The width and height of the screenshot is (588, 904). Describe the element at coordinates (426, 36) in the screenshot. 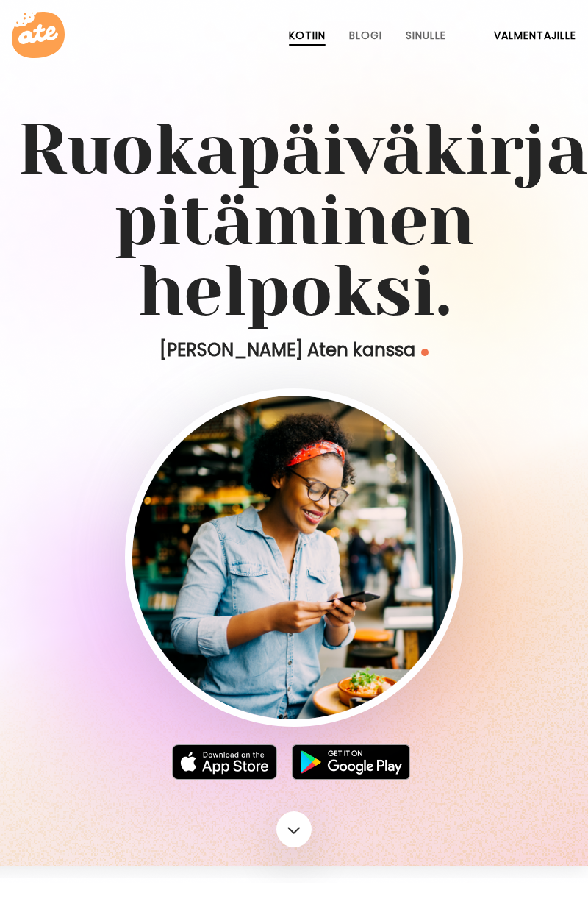

I see `a: Sinulle` at that location.